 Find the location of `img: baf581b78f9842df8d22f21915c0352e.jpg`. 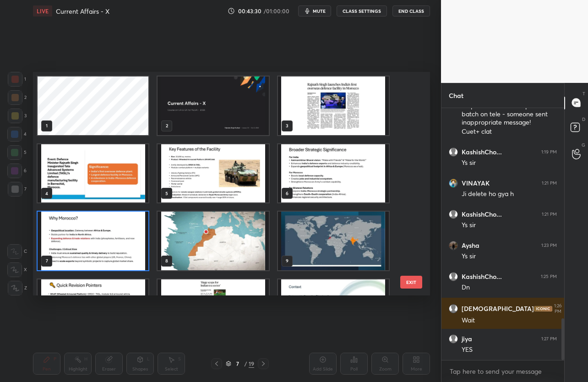

img: baf581b78f9842df8d22f21915c0352e.jpg is located at coordinates (453, 183).